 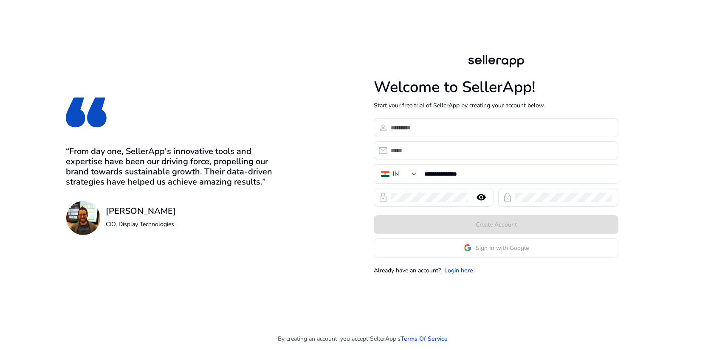 I want to click on span: person, so click(x=383, y=128).